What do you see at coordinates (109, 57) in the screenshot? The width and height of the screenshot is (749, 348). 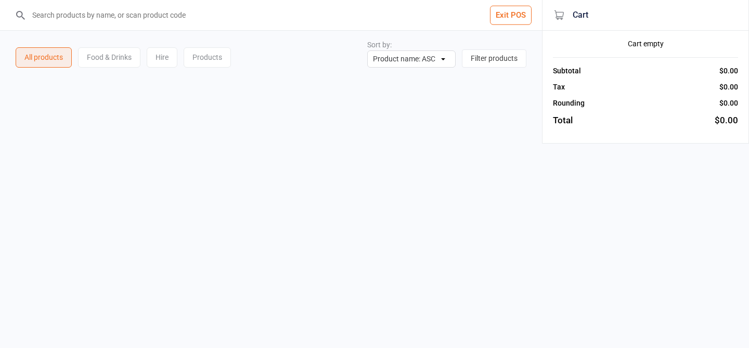 I see `div: Food & Drinks` at bounding box center [109, 57].